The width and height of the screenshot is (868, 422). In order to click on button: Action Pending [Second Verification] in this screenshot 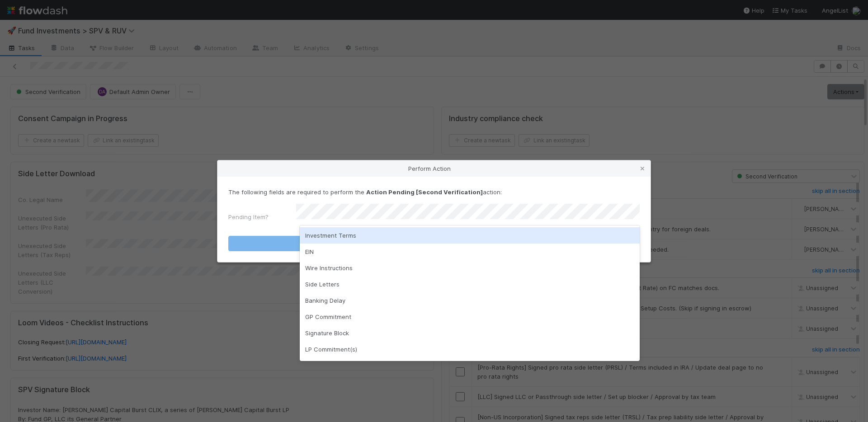, I will do `click(434, 243)`.